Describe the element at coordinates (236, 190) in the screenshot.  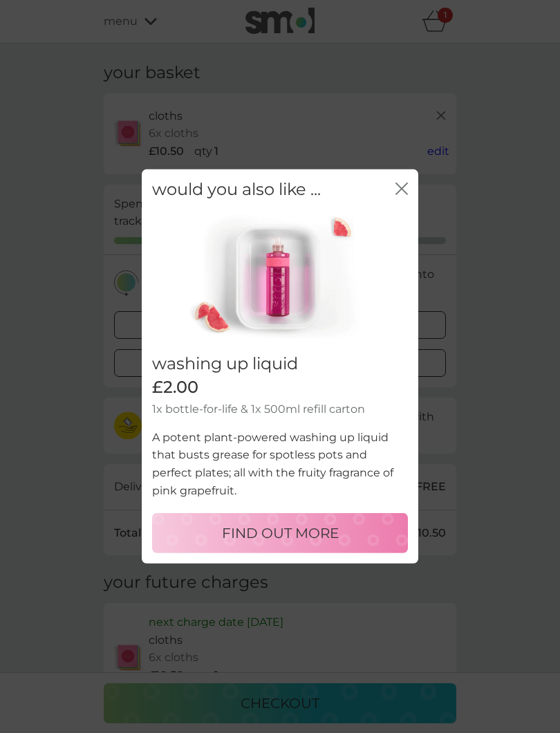
I see `h2: would you also like ...` at that location.